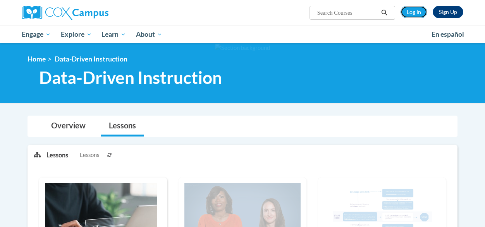 The width and height of the screenshot is (485, 227). What do you see at coordinates (414, 12) in the screenshot?
I see `a: Log In` at bounding box center [414, 12].